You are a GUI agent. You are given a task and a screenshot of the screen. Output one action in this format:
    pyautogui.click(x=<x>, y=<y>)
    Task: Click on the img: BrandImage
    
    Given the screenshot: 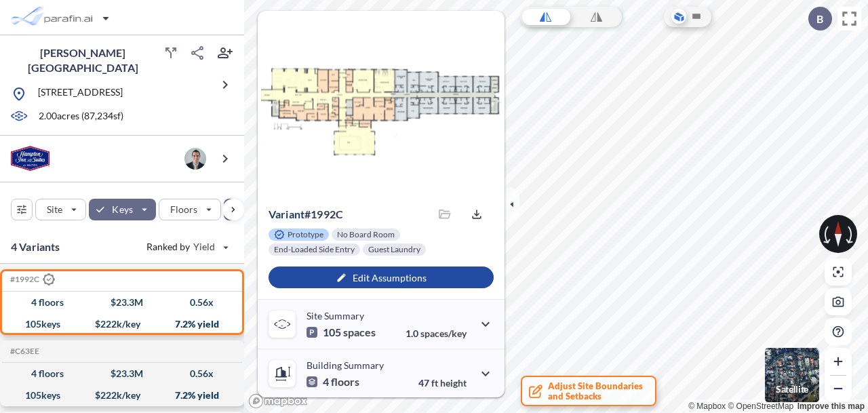 What is the action you would take?
    pyautogui.click(x=30, y=158)
    